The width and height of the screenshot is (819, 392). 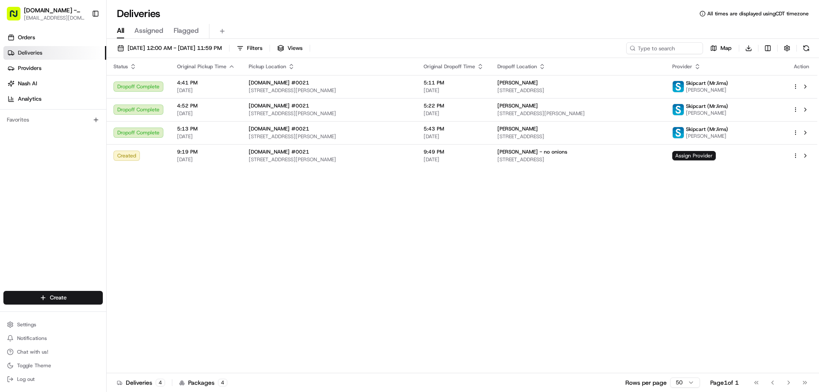 What do you see at coordinates (665, 48) in the screenshot?
I see `input: Type to search` at bounding box center [665, 48].